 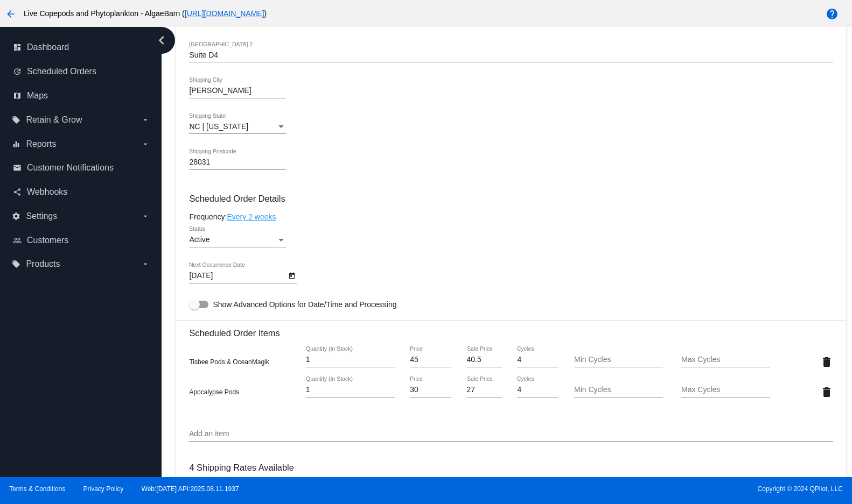 What do you see at coordinates (511, 329) in the screenshot?
I see `h3: Scheduled Order Items` at bounding box center [511, 329].